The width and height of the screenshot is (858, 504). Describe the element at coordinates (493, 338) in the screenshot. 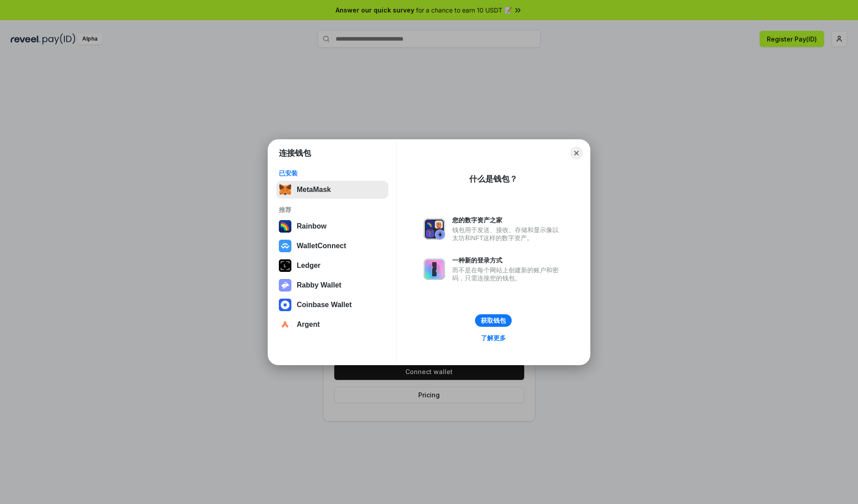

I see `div: 了解更多` at that location.